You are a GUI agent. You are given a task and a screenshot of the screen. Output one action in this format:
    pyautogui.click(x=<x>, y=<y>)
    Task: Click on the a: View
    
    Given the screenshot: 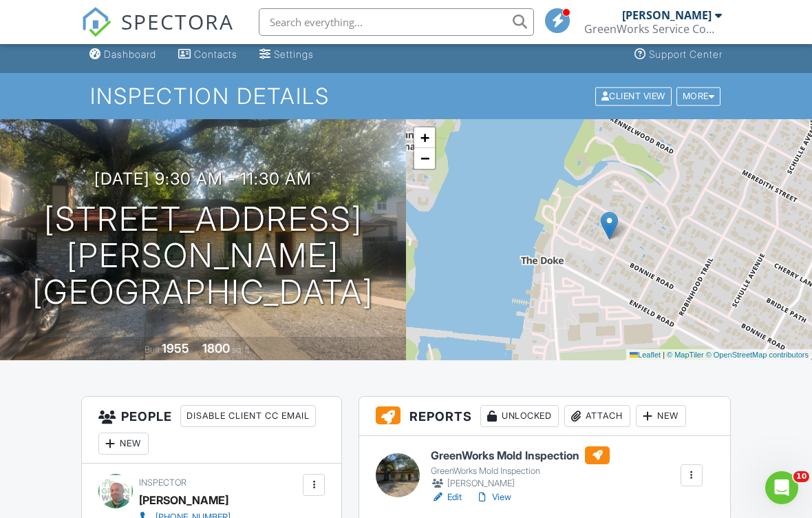 What is the action you would take?
    pyautogui.click(x=493, y=498)
    